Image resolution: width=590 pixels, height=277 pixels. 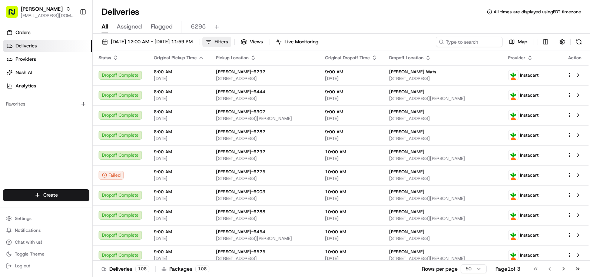 What do you see at coordinates (47, 33) in the screenshot?
I see `a: Orders` at bounding box center [47, 33].